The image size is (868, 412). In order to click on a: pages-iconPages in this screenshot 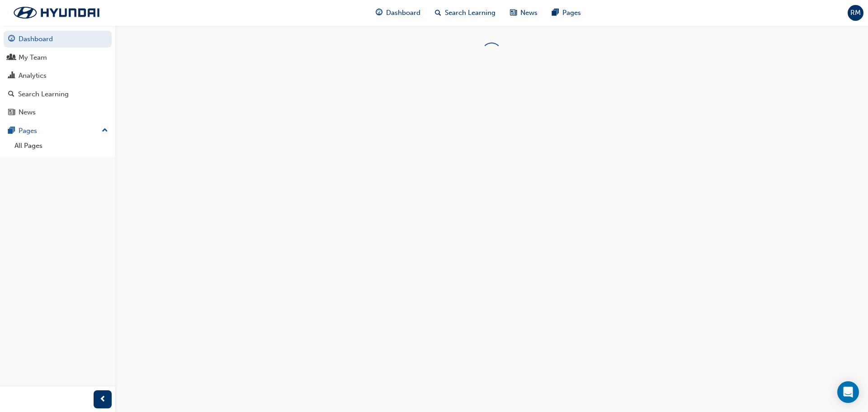, I will do `click(567, 13)`.